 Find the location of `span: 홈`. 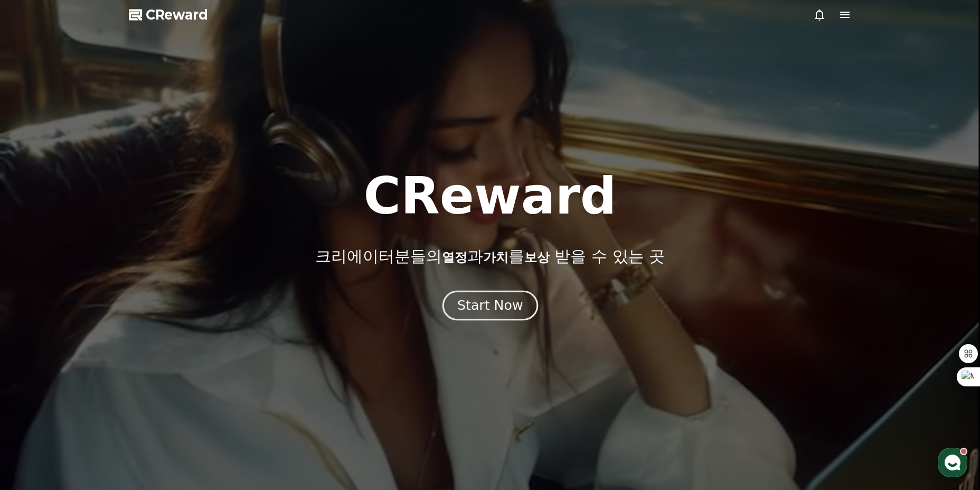

span: 홈 is located at coordinates (36, 355).